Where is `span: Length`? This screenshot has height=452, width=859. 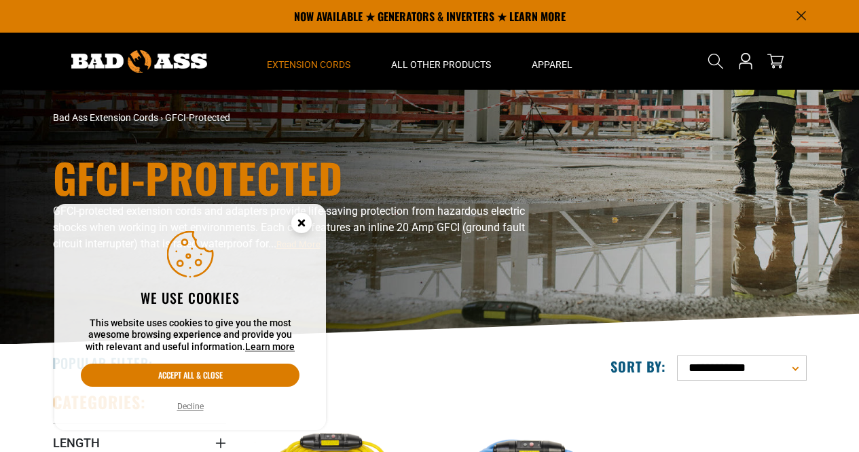
span: Length is located at coordinates (76, 442).